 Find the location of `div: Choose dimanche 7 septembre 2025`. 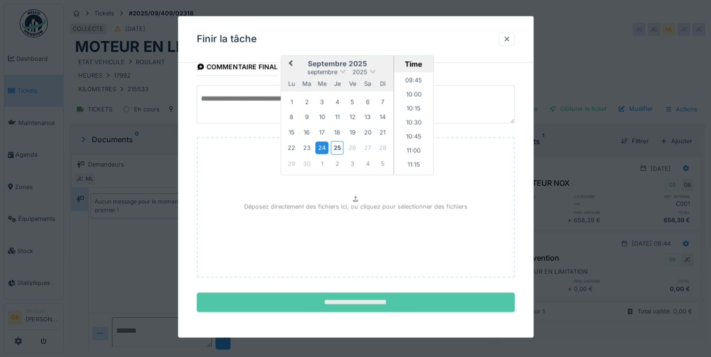

div: Choose dimanche 7 septembre 2025 is located at coordinates (383, 102).